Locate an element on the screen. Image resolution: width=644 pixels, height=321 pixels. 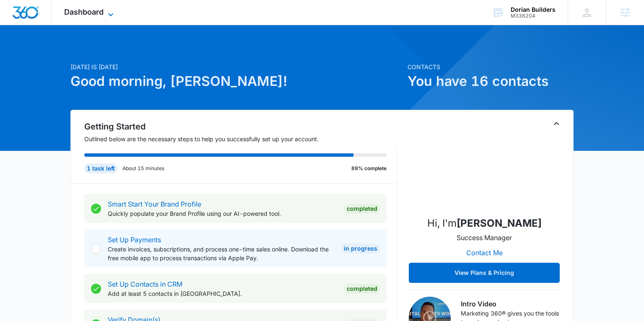
p: Contacts is located at coordinates (490, 66).